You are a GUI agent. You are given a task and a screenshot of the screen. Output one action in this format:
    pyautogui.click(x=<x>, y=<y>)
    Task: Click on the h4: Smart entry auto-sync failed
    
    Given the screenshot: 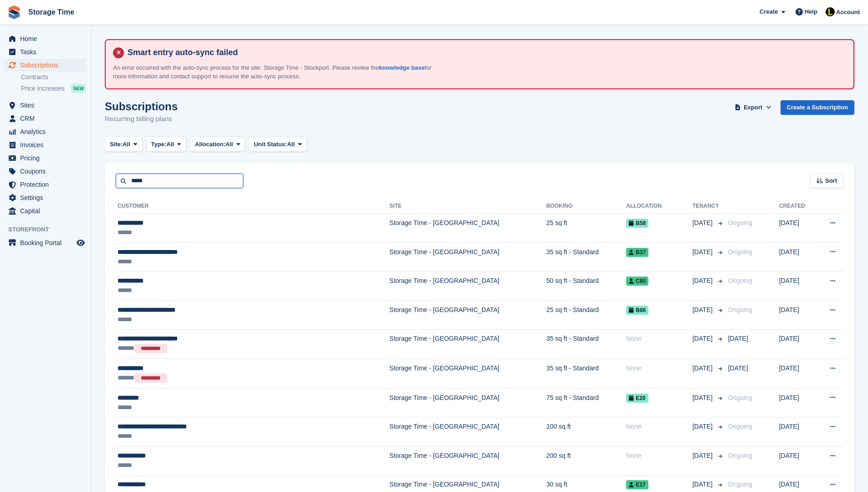 What is the action you would take?
    pyautogui.click(x=485, y=52)
    